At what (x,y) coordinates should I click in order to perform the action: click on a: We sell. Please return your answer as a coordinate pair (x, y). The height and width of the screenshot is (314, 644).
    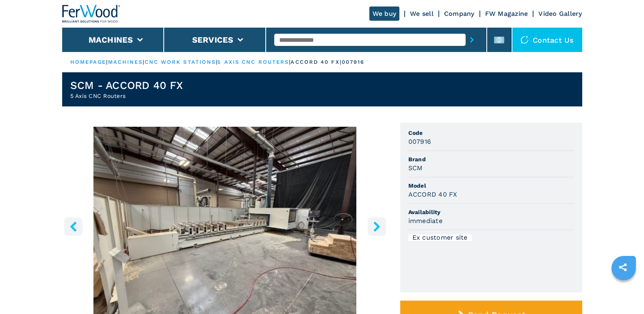
    Looking at the image, I should click on (422, 13).